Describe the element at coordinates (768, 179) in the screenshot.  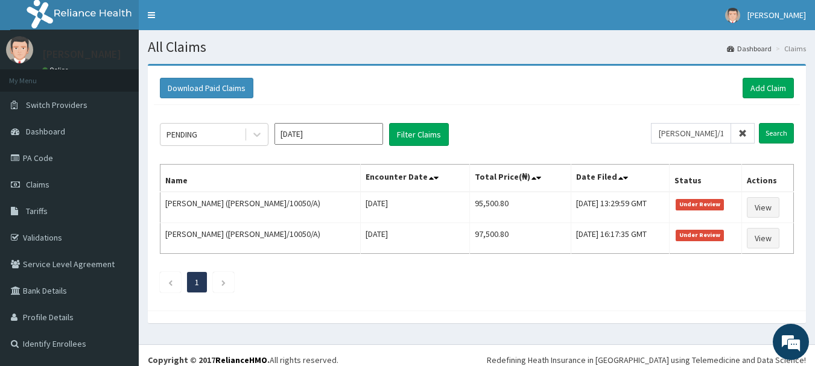
I see `th: Actions` at that location.